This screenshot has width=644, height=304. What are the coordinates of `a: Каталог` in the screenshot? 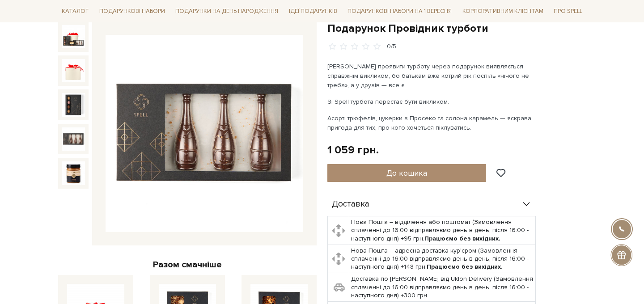 It's located at (75, 11).